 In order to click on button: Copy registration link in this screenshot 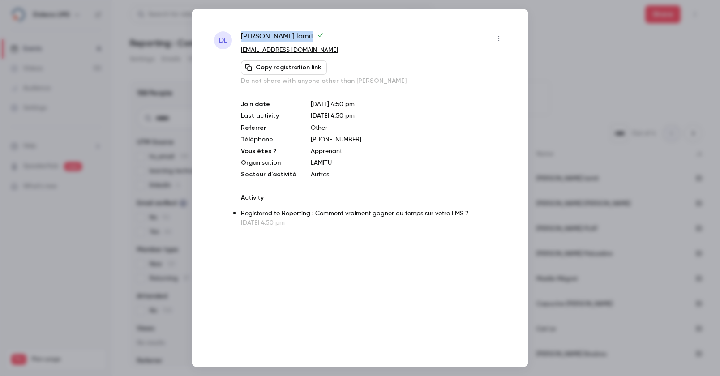, I will do `click(284, 68)`.